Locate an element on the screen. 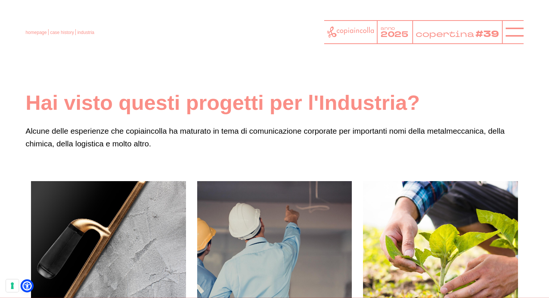 This screenshot has width=549, height=298. p: Alcune delle esperienze che copiaincolla ha maturato in tema di comunicazione corporate per impor... is located at coordinates (274, 137).